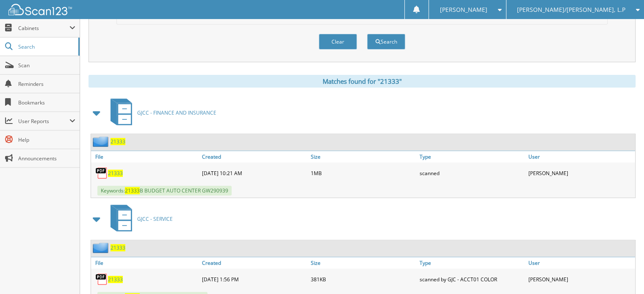 This screenshot has width=644, height=294. What do you see at coordinates (43, 28) in the screenshot?
I see `span: Cabinets` at bounding box center [43, 28].